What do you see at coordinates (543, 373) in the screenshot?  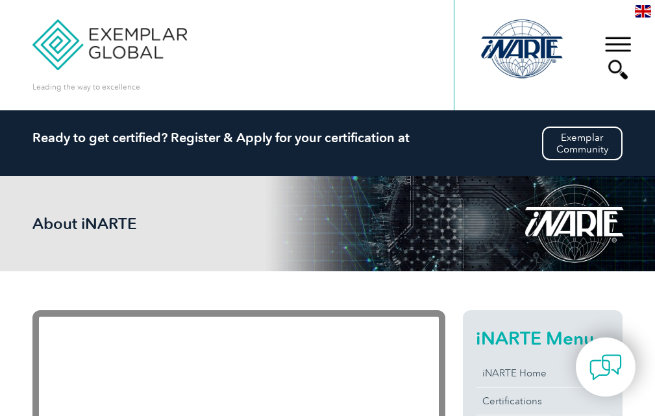 I see `a: iNARTE Home` at bounding box center [543, 373].